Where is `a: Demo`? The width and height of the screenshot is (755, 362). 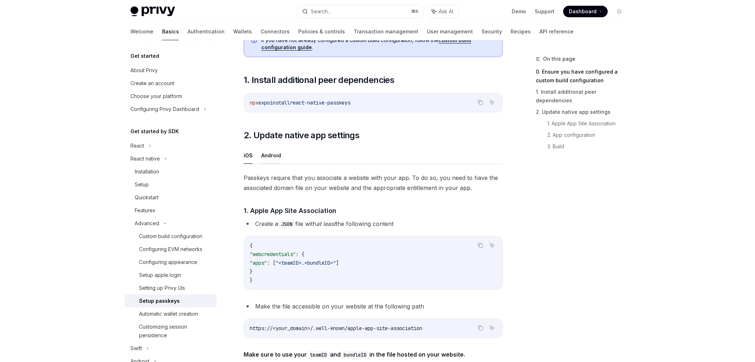
a: Demo is located at coordinates (519, 11).